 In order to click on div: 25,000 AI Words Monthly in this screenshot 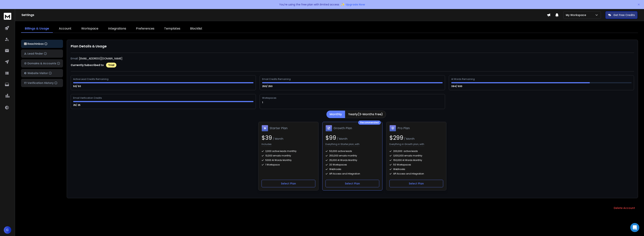, I will do `click(352, 160)`.